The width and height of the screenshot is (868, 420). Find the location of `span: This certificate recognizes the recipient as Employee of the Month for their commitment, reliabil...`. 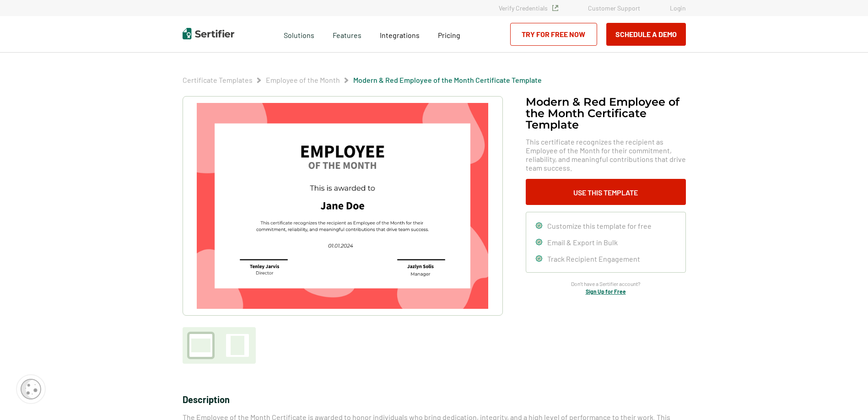

span: This certificate recognizes the recipient as Employee of the Month for their commitment, reliabil... is located at coordinates (606, 154).